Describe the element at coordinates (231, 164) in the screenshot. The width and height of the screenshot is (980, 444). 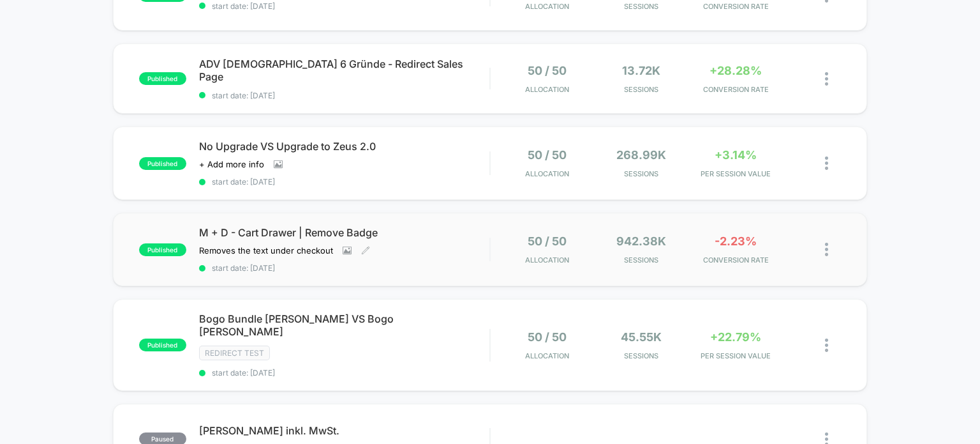
I see `span: + Add more info` at that location.